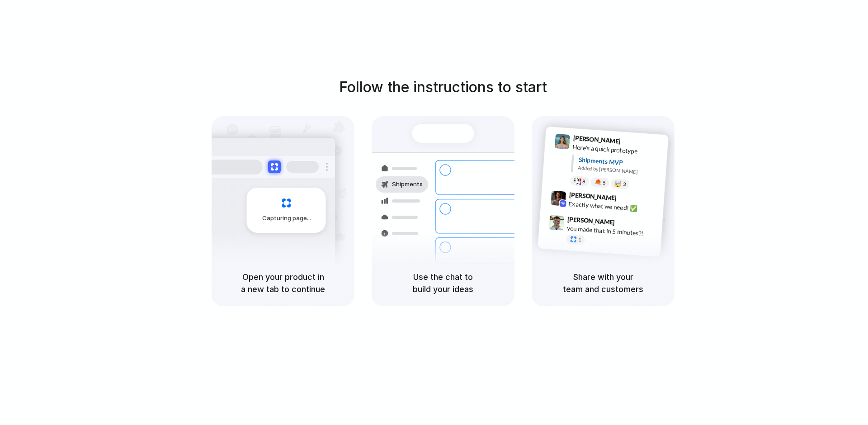 This screenshot has height=425, width=868. What do you see at coordinates (620, 162) in the screenshot?
I see `div: Shipments MVP` at bounding box center [620, 162].